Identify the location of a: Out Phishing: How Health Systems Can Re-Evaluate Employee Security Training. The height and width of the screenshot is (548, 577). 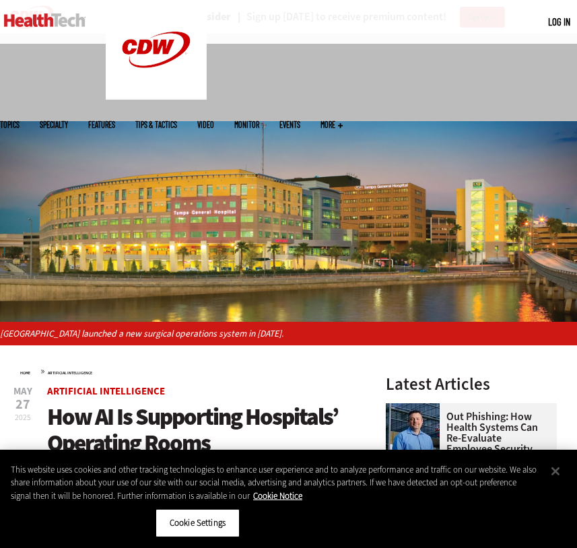
(467, 438).